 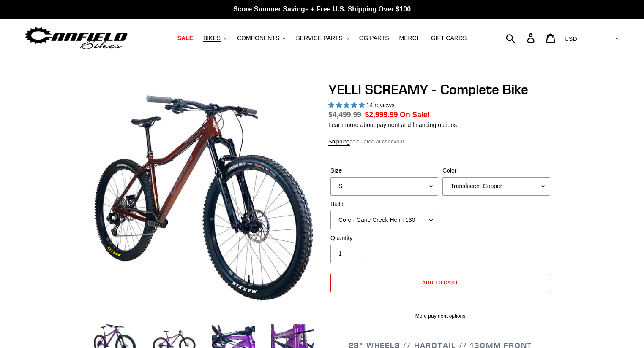 I want to click on span: GIFT CARDS, so click(x=449, y=38).